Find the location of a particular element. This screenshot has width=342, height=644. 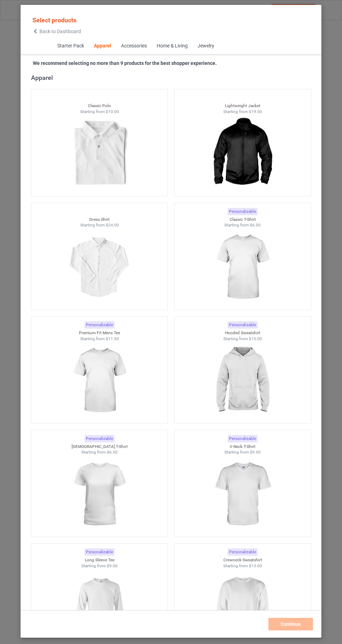

div: Lightweight Jacket is located at coordinates (243, 106).